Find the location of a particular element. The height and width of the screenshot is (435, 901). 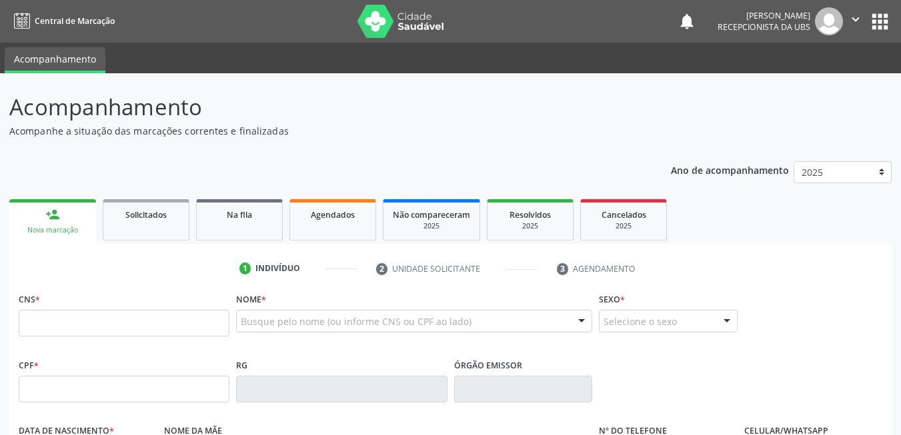

label: Órgão emissor is located at coordinates (488, 365).